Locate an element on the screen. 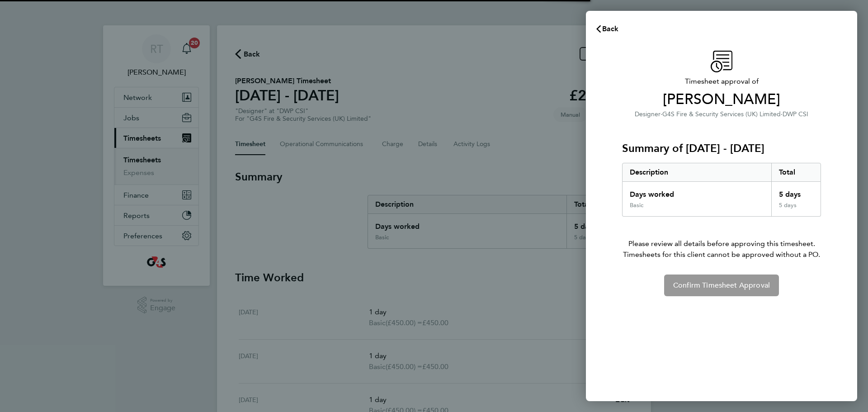 The width and height of the screenshot is (868, 412). span: Timesheet approval of is located at coordinates (721, 82).